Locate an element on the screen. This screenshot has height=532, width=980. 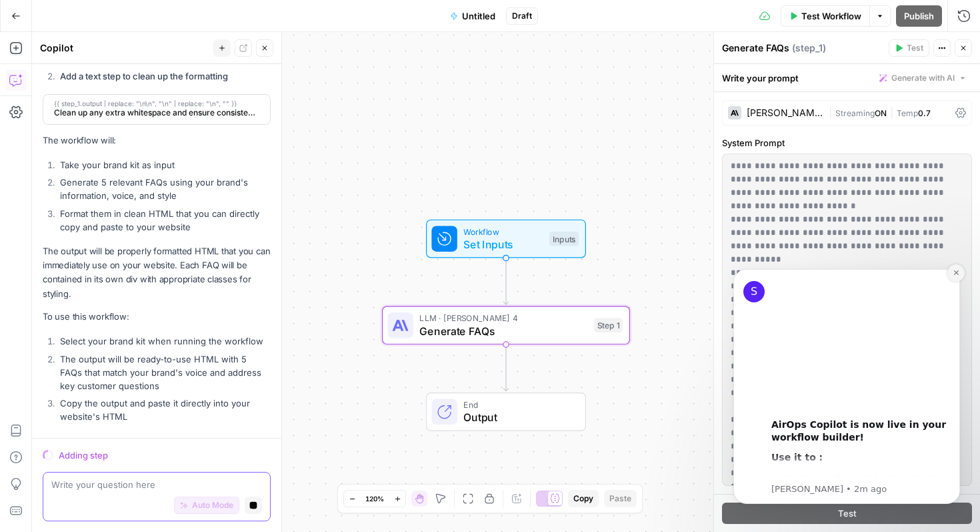
div: EndOutput is located at coordinates (506, 411).